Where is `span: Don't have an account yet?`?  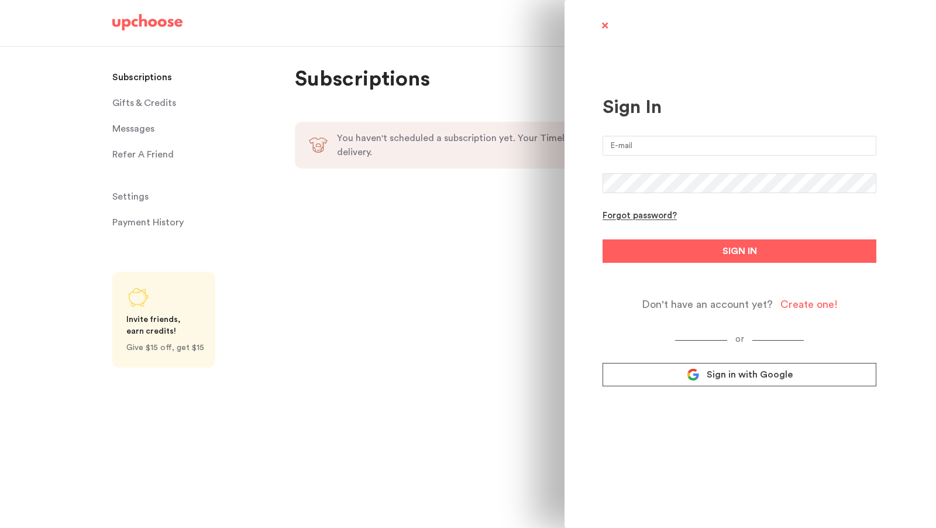
span: Don't have an account yet? is located at coordinates (707, 304).